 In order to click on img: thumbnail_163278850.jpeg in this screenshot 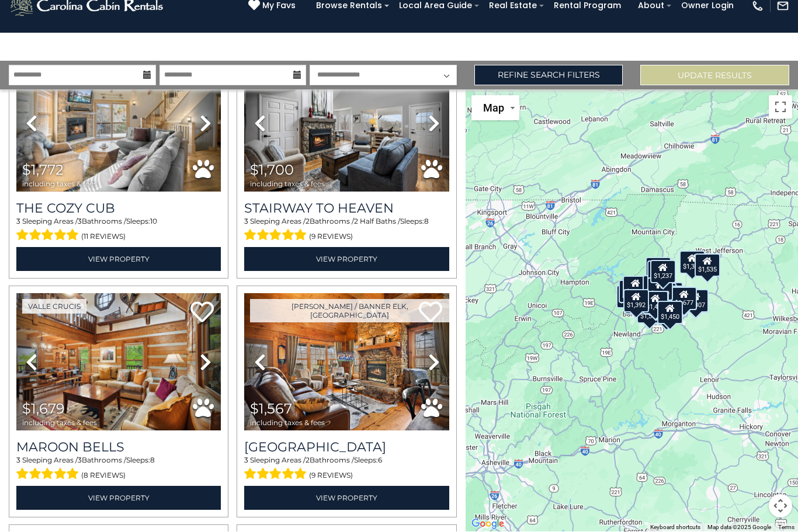, I will do `click(119, 123)`.